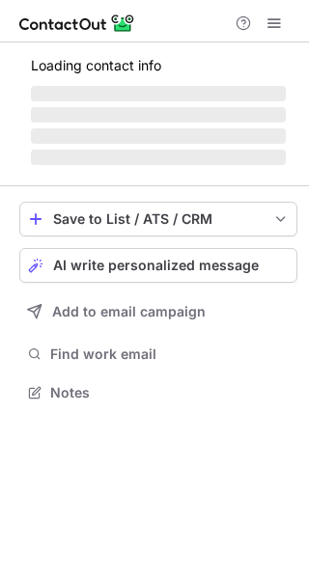 This screenshot has height=579, width=309. What do you see at coordinates (77, 23) in the screenshot?
I see `img: ContactOut v5.3.10` at bounding box center [77, 23].